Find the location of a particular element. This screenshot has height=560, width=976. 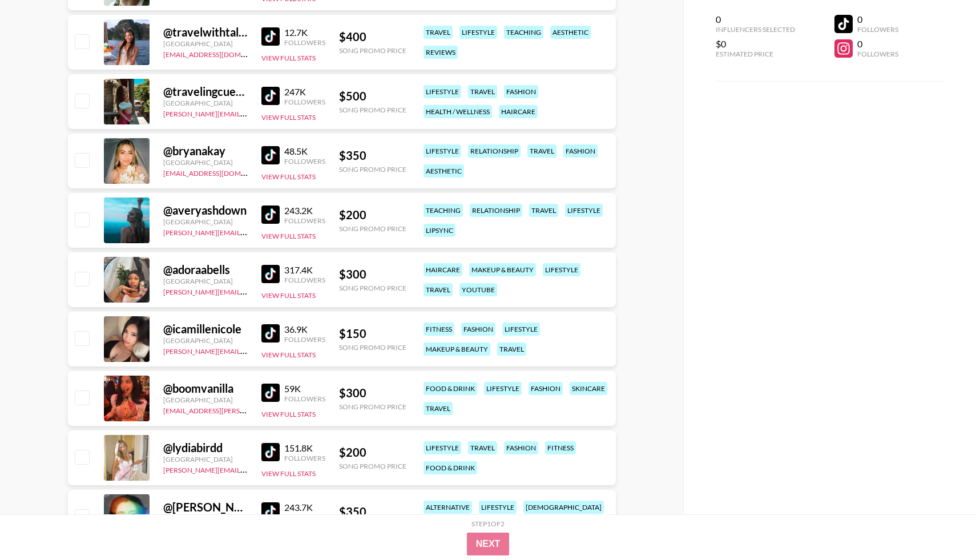

div: @ travelingcuervo is located at coordinates (205, 92).